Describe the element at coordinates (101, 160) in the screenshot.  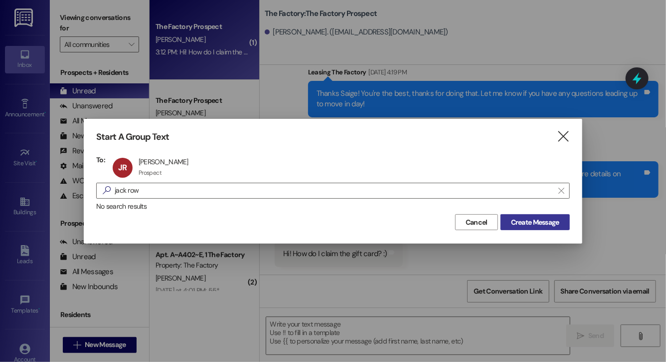
I see `h3: To:` at that location.